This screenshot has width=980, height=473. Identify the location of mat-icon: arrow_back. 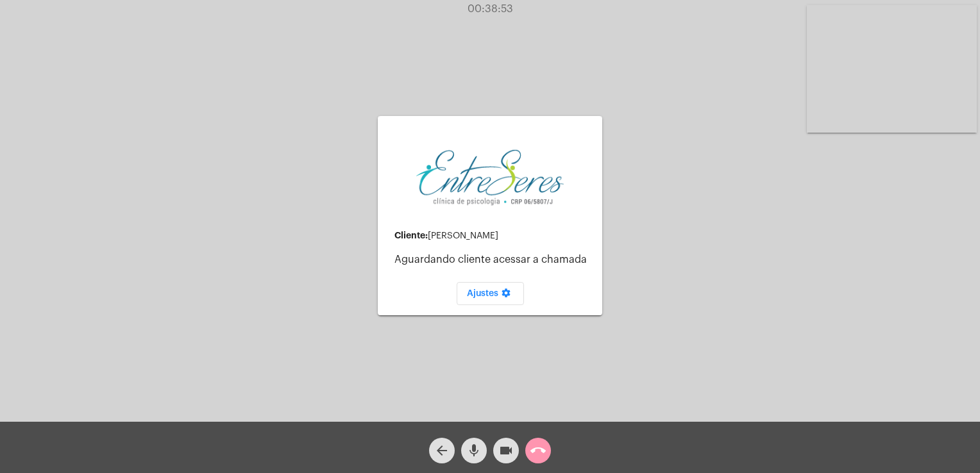
(442, 451).